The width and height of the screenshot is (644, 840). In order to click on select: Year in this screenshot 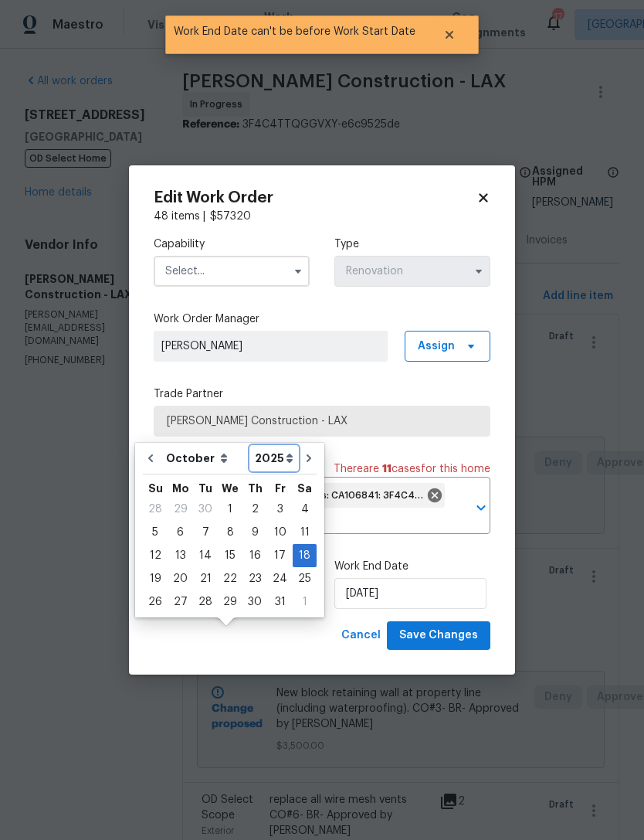, I will do `click(274, 458)`.